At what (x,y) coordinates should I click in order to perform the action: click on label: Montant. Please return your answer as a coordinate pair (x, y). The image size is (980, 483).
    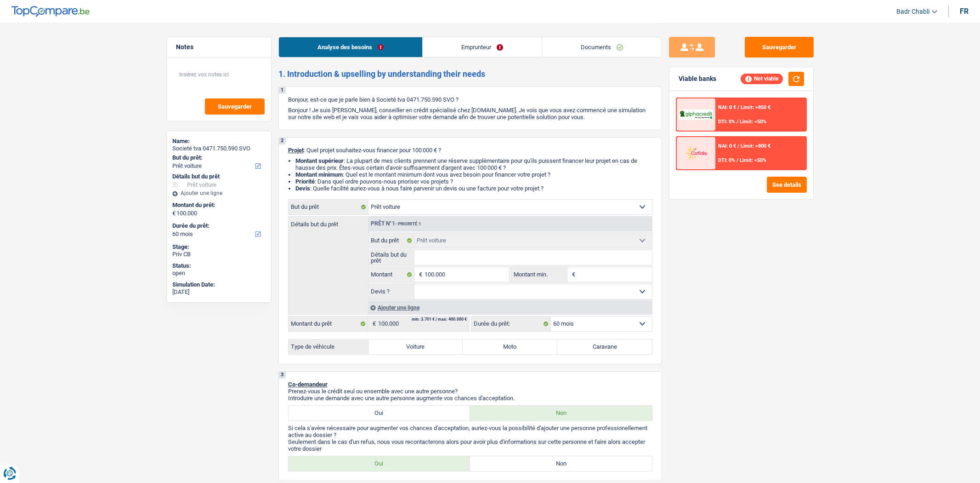
    Looking at the image, I should click on (391, 274).